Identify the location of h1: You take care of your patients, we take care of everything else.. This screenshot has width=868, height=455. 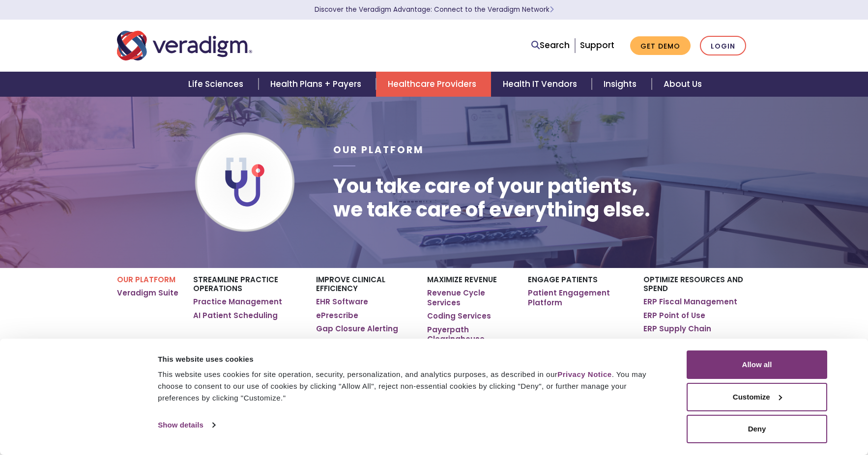
(492, 198).